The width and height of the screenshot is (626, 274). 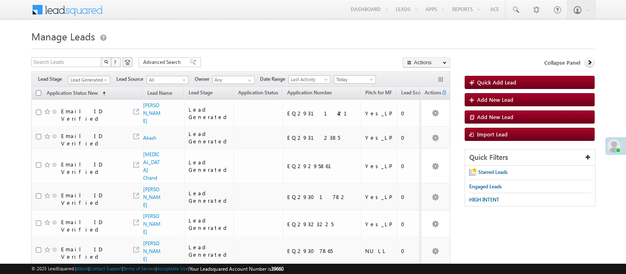 What do you see at coordinates (322, 197) in the screenshot?
I see `div: EQ29301782` at bounding box center [322, 197].